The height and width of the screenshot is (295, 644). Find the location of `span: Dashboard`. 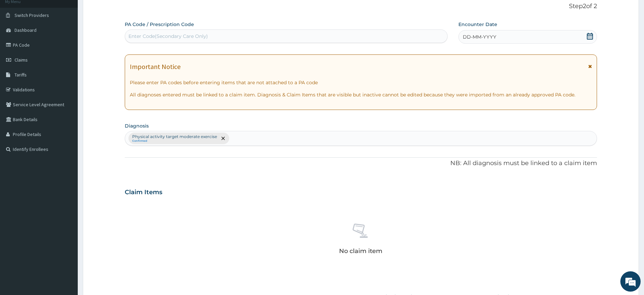

span: Dashboard is located at coordinates (26, 30).